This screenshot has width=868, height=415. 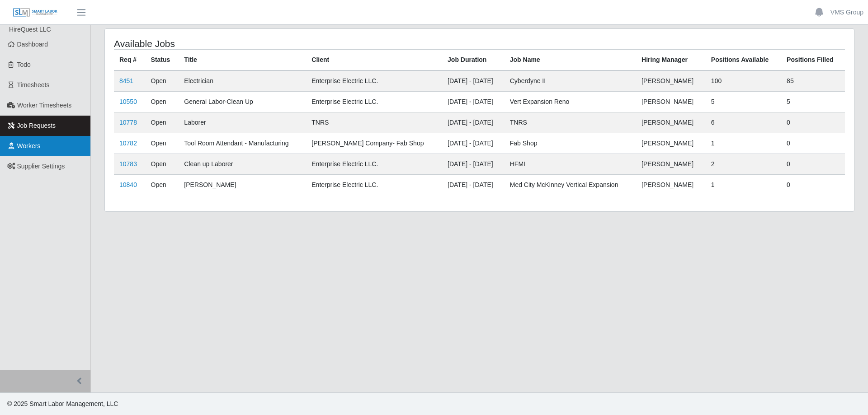 I want to click on span: HireQuest LLC, so click(x=29, y=30).